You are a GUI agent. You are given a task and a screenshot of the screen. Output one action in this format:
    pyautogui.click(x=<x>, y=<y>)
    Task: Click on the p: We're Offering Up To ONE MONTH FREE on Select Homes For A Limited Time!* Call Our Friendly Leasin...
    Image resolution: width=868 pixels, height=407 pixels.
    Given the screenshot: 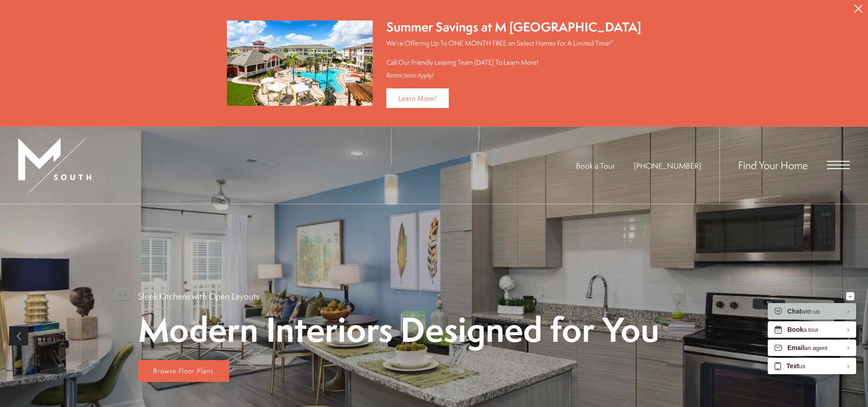 What is the action you would take?
    pyautogui.click(x=514, y=52)
    